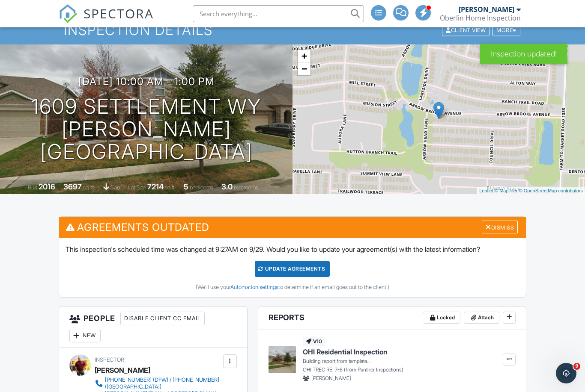 The width and height of the screenshot is (585, 392). I want to click on span: bedrooms, so click(201, 188).